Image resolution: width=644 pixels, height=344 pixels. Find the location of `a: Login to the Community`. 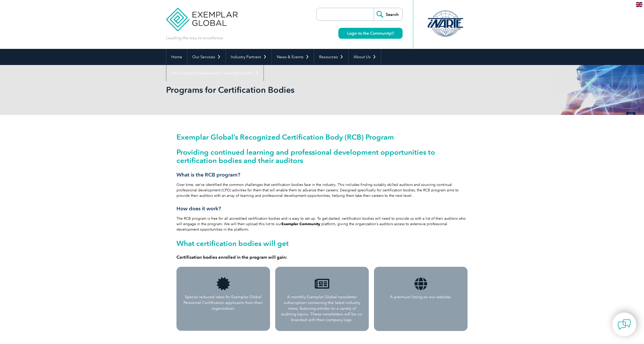

a: Login to the Community is located at coordinates (371, 33).